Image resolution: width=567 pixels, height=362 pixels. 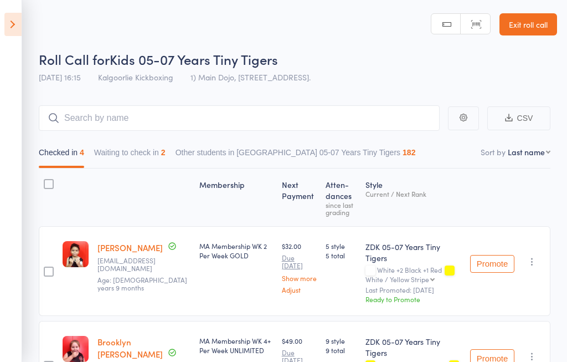 I want to click on div: MA Membership WK 2 Per Week GOLD, so click(x=236, y=250).